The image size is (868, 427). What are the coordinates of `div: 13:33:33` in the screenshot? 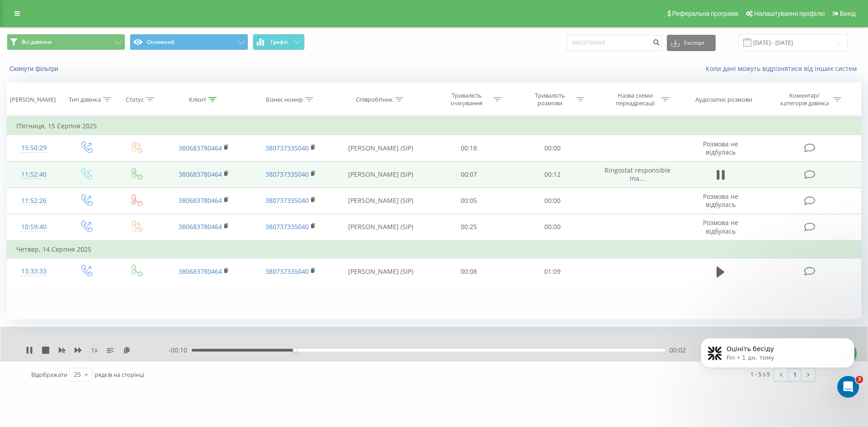 It's located at (34, 271).